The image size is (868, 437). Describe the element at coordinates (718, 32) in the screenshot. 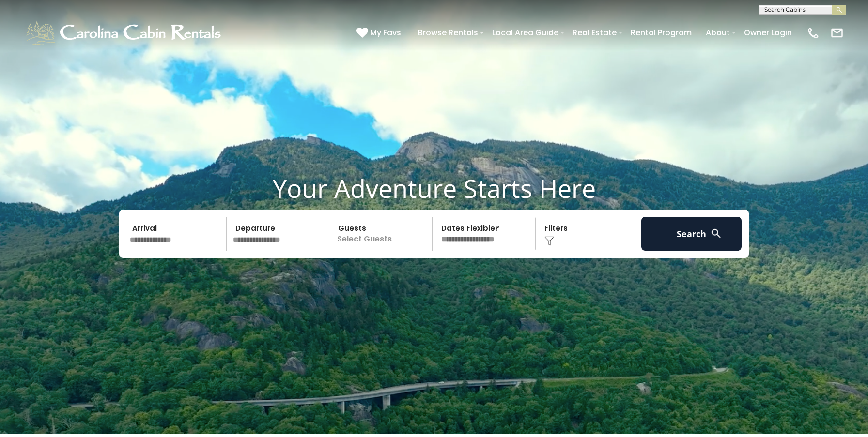

I see `a: About` at that location.